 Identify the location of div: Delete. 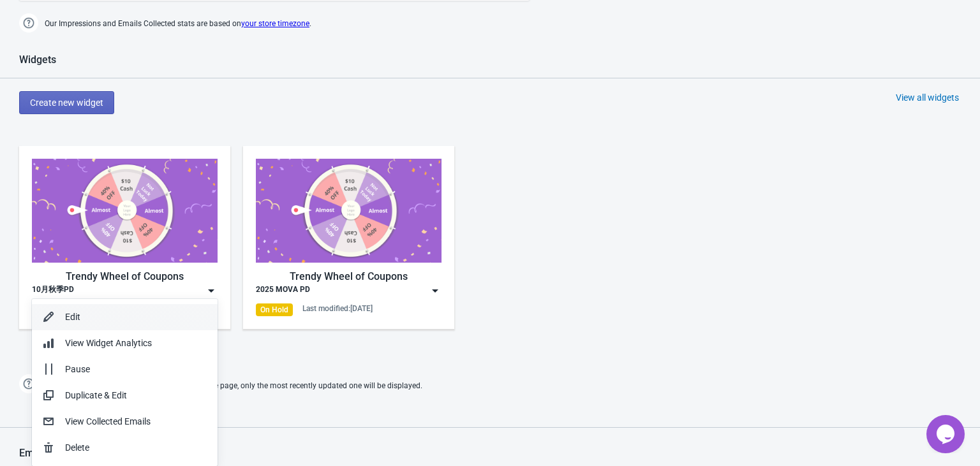
(136, 448).